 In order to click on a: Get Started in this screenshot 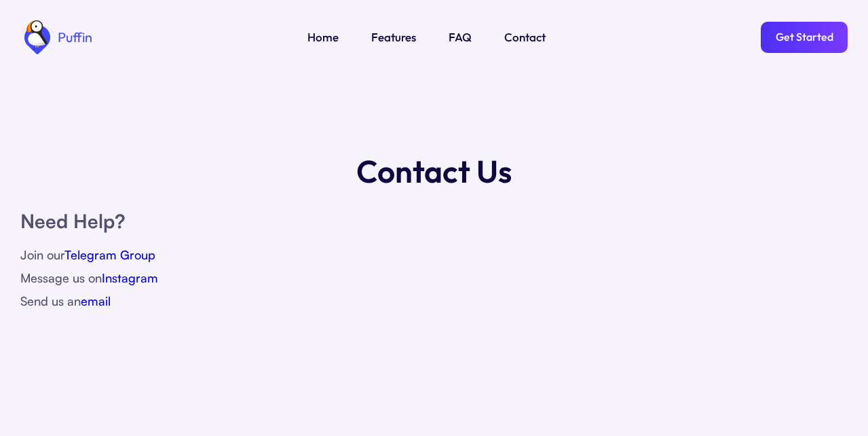, I will do `click(805, 37)`.